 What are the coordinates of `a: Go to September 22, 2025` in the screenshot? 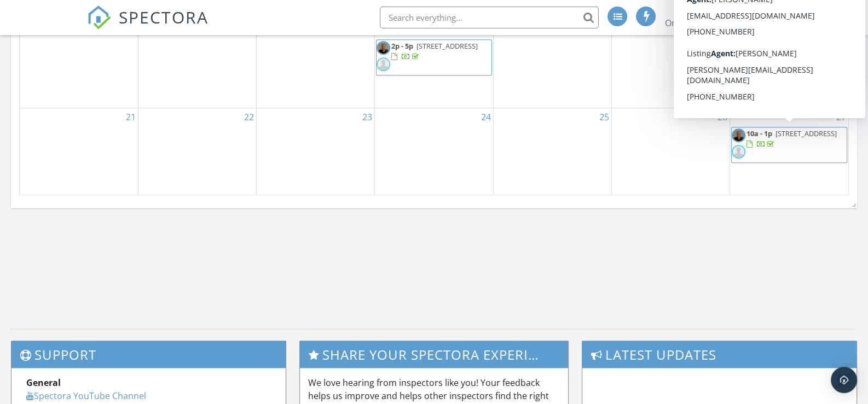 It's located at (249, 117).